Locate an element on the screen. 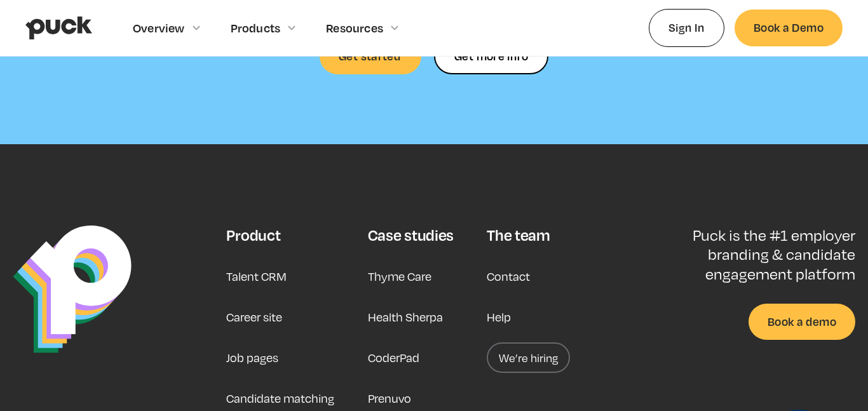 The height and width of the screenshot is (411, 868). a: Book a Demo is located at coordinates (788, 27).